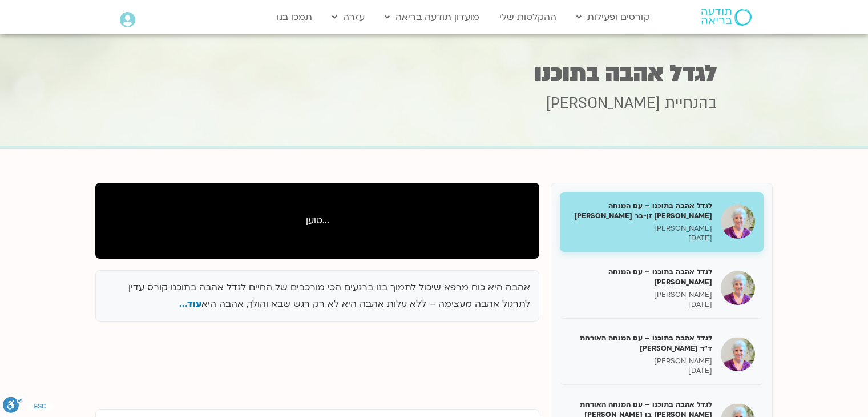 This screenshot has width=868, height=417. I want to click on span: בהנחיית, so click(690, 104).